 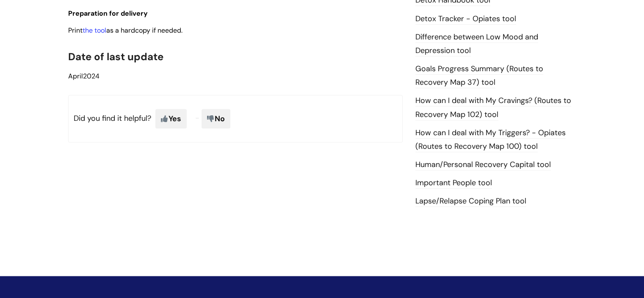 I want to click on span: No, so click(x=216, y=119).